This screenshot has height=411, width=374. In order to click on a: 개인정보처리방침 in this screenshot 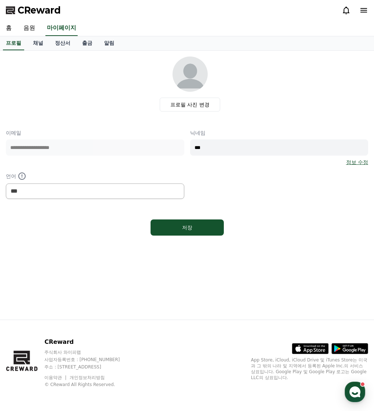, I will do `click(87, 377)`.